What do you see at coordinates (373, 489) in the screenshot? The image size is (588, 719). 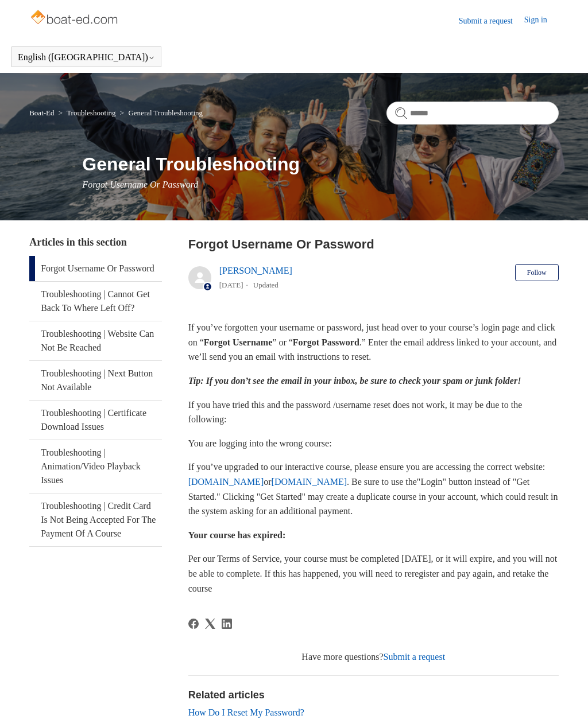 I see `p: If you’ve upgraded to our interactive course, please ensure you are accessing the correct website...` at bounding box center [373, 489].